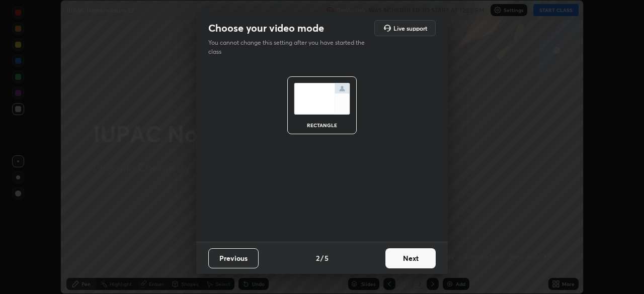 The width and height of the screenshot is (644, 294). What do you see at coordinates (410, 28) in the screenshot?
I see `h5: Live support` at bounding box center [410, 28].